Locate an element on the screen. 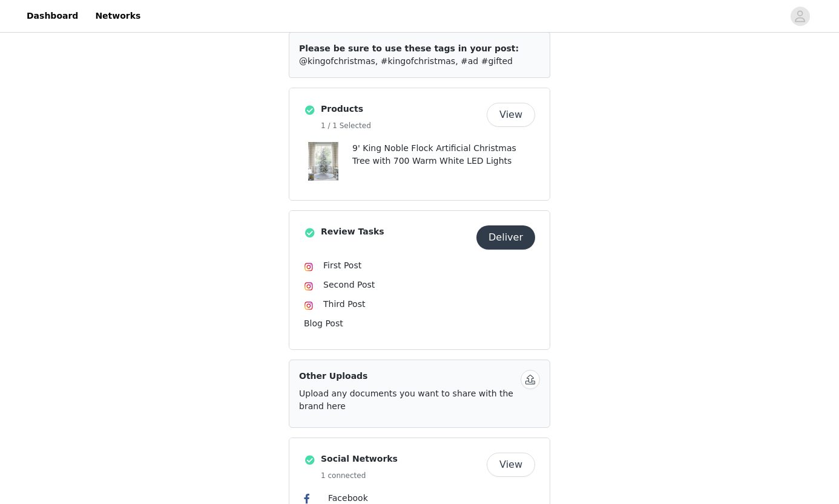  h4: Products is located at coordinates (401, 109).